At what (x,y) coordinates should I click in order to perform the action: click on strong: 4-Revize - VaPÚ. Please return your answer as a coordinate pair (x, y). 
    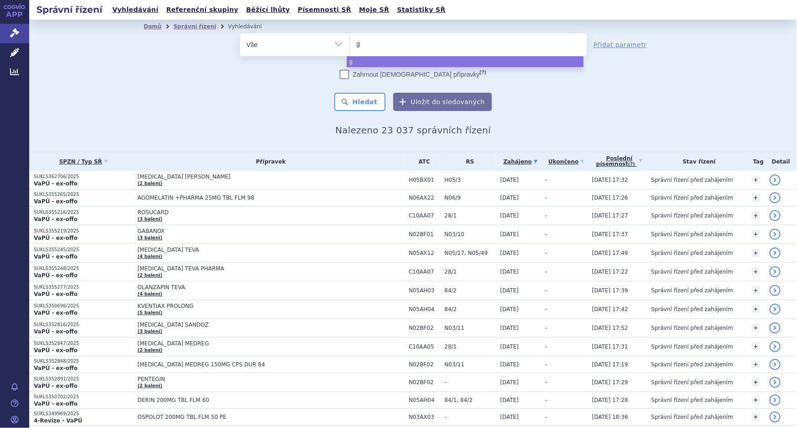
    Looking at the image, I should click on (58, 420).